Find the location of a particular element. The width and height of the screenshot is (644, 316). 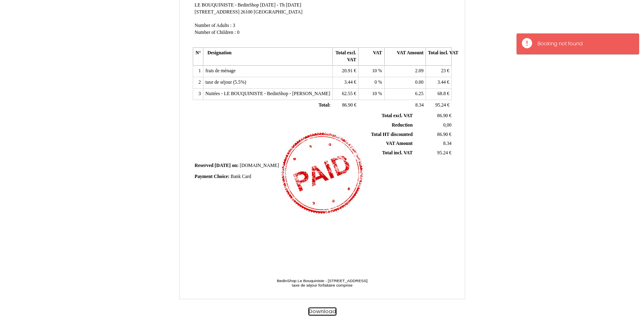

span: 62.55 is located at coordinates (347, 94).